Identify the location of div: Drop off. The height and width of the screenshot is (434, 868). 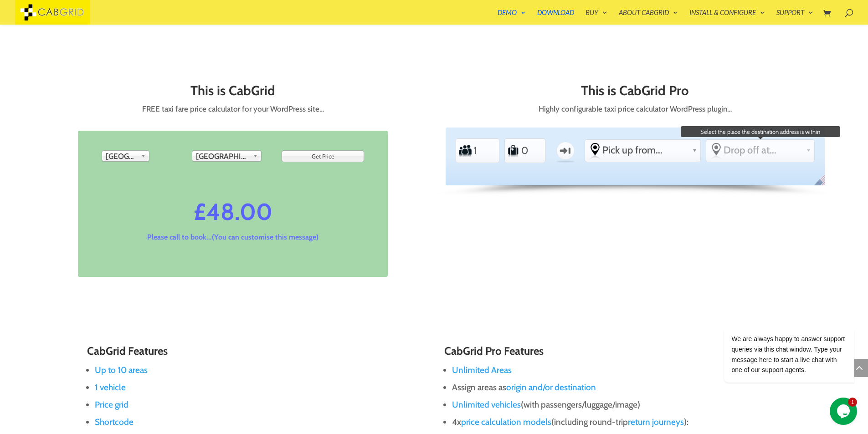
(226, 156).